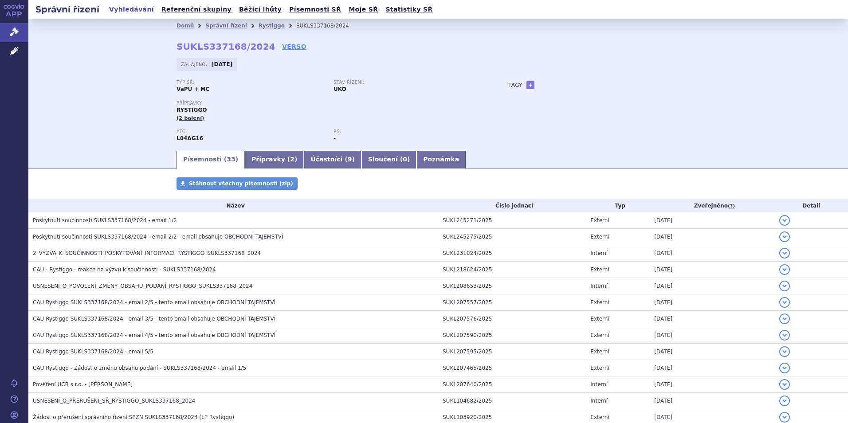 This screenshot has width=848, height=423. I want to click on li: SUKLS337168/2024, so click(328, 26).